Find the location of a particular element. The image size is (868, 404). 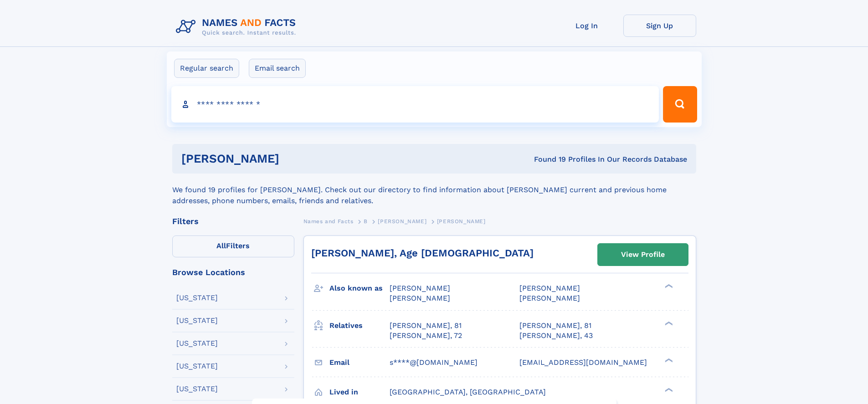

div: View Profile is located at coordinates (643, 255).